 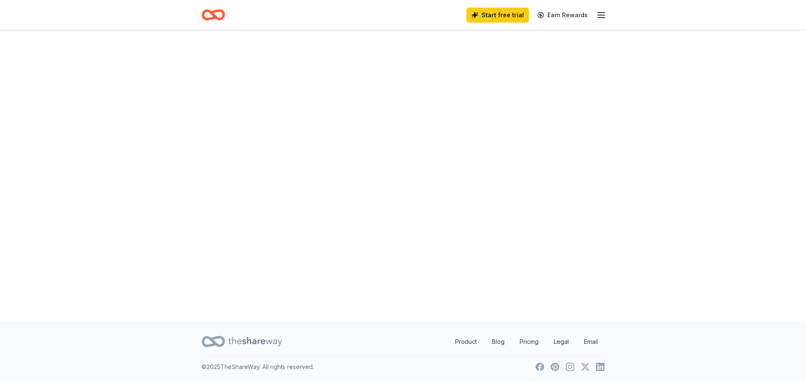 I want to click on a: Pricing, so click(x=529, y=342).